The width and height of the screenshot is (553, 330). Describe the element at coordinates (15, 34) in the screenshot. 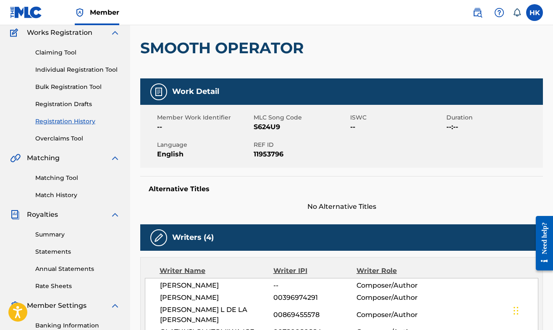

I see `div: Open Resource Center` at that location.